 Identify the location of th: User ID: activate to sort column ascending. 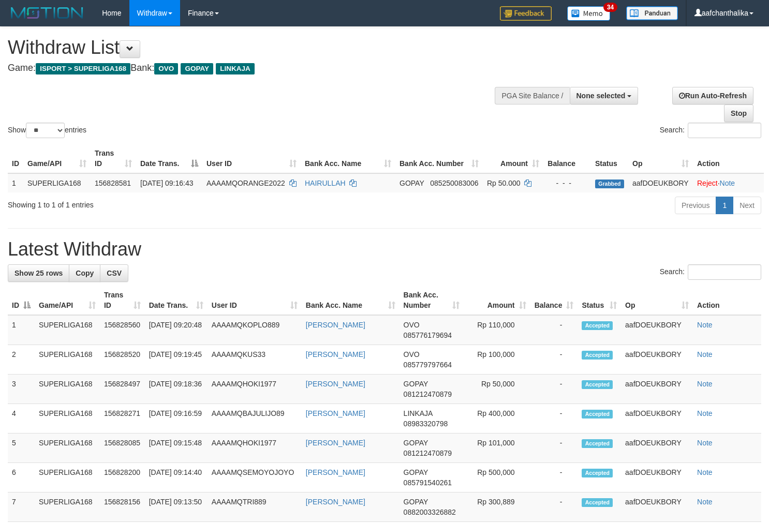
(255, 300).